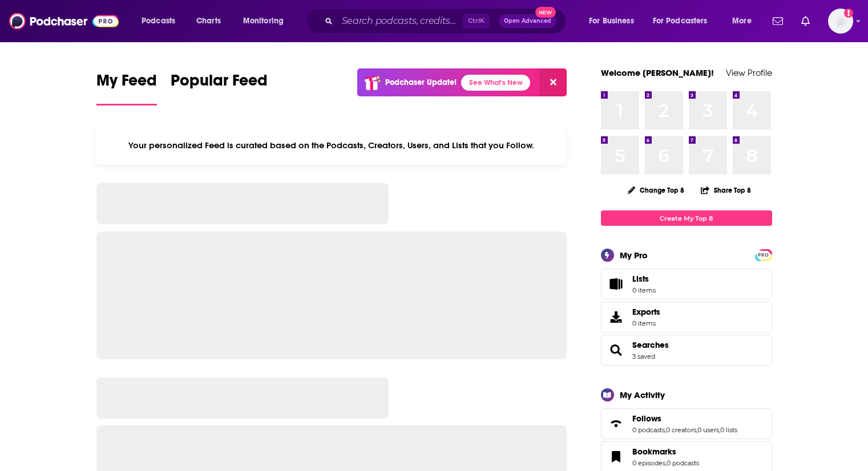 The height and width of the screenshot is (471, 868). Describe the element at coordinates (840, 21) in the screenshot. I see `span: Logged in as GregKubie` at that location.